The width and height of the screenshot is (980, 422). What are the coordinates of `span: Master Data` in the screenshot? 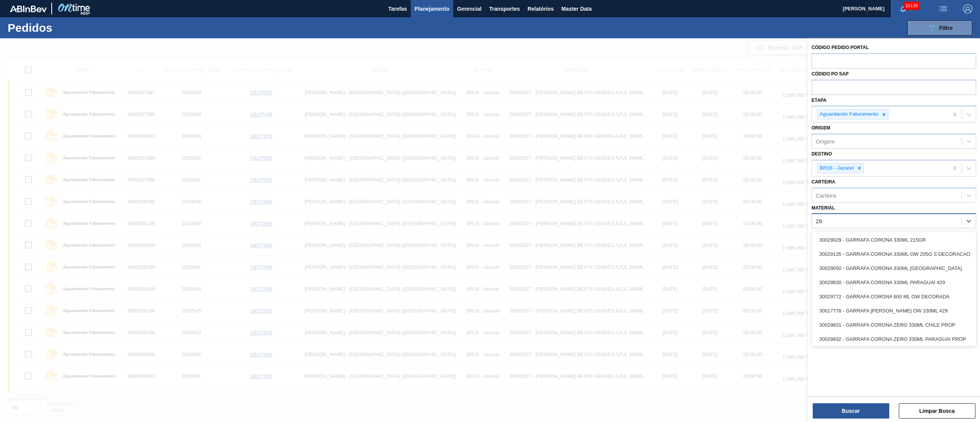 It's located at (576, 9).